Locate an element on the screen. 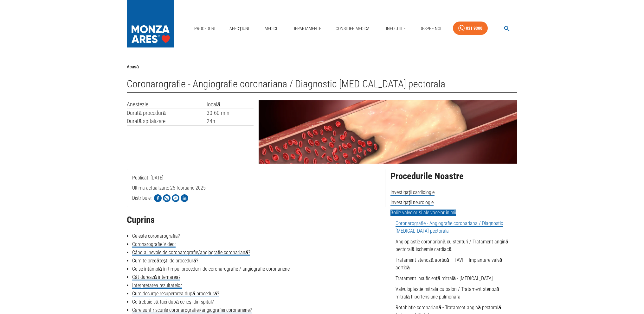  a: Info Utile is located at coordinates (396, 28).